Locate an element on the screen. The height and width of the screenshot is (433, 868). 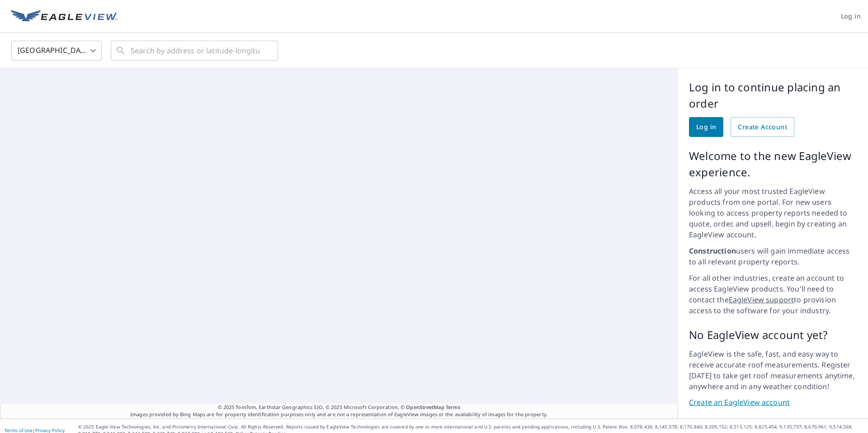
a: OpenStreetMap is located at coordinates (425, 407).